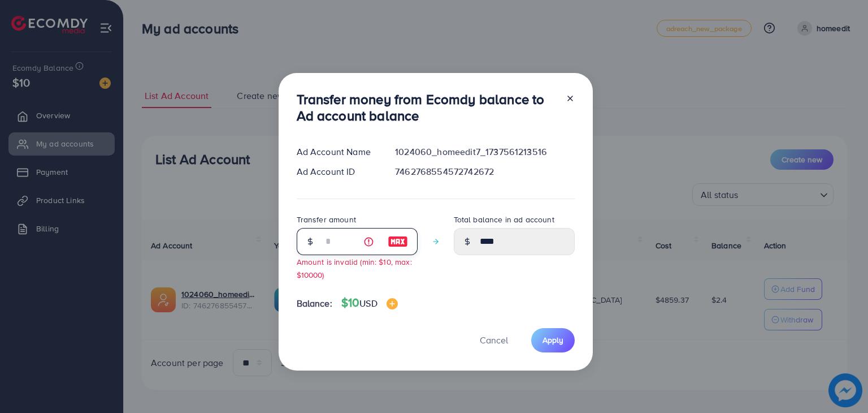  Describe the element at coordinates (427, 108) in the screenshot. I see `h3: Transfer money from Ecomdy balance to Ad account balance` at that location.